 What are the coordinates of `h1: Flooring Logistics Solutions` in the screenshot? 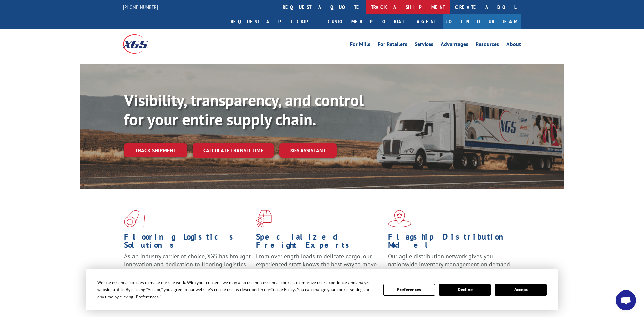 It's located at (187, 243).